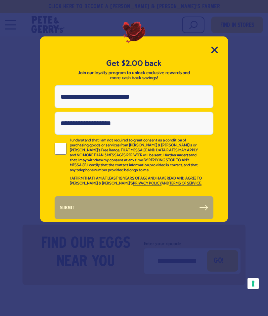 The width and height of the screenshot is (268, 316). I want to click on input: I understand that I am not required to grant consent as a condition of purchasing goods or servic..., so click(61, 149).